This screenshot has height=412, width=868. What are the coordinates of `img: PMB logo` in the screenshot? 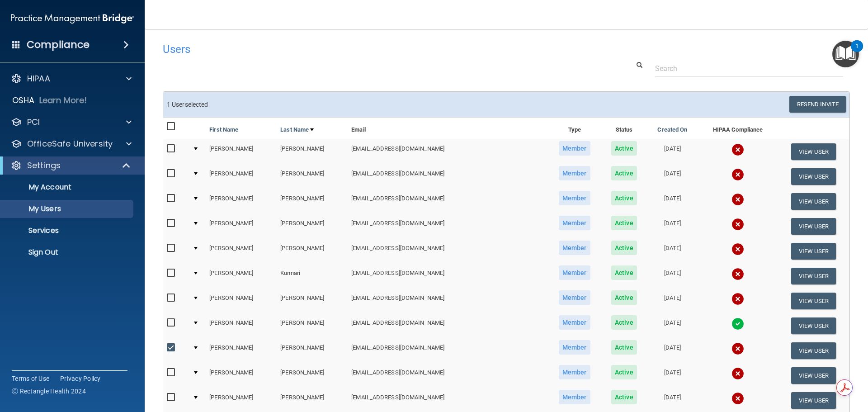 It's located at (72, 18).